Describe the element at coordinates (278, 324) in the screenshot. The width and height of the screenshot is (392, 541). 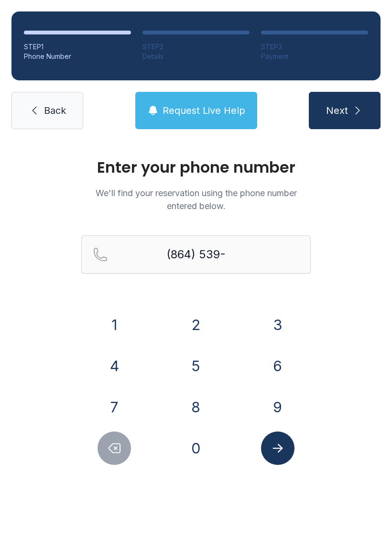
I see `button: 3` at that location.